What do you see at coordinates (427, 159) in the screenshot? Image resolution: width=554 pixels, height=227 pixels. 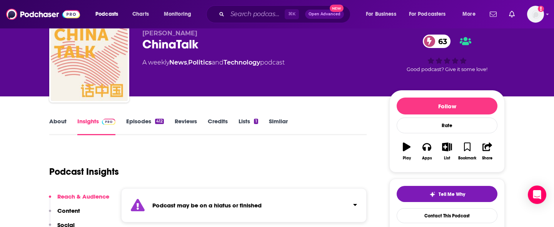 I see `div: Apps` at bounding box center [427, 159].